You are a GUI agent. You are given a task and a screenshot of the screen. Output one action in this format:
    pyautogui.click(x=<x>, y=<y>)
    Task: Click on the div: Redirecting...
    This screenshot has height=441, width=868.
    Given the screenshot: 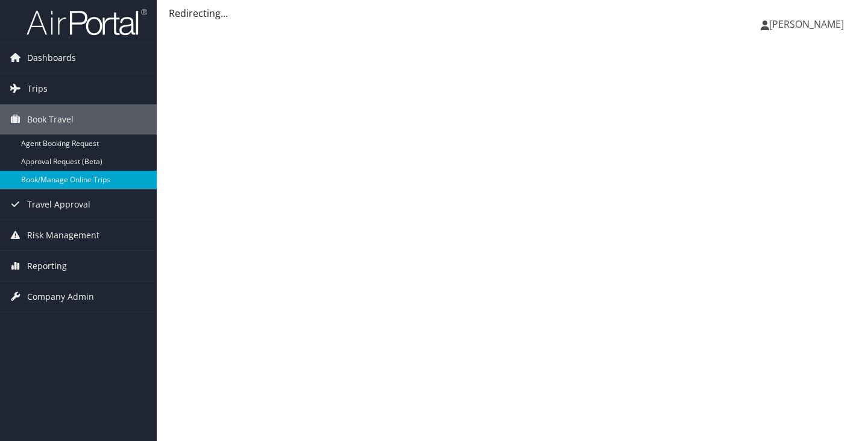 What is the action you would take?
    pyautogui.click(x=512, y=13)
    